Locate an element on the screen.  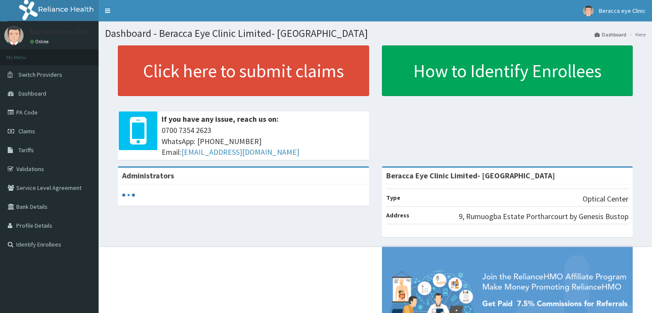
span: Tariffs is located at coordinates (26, 150).